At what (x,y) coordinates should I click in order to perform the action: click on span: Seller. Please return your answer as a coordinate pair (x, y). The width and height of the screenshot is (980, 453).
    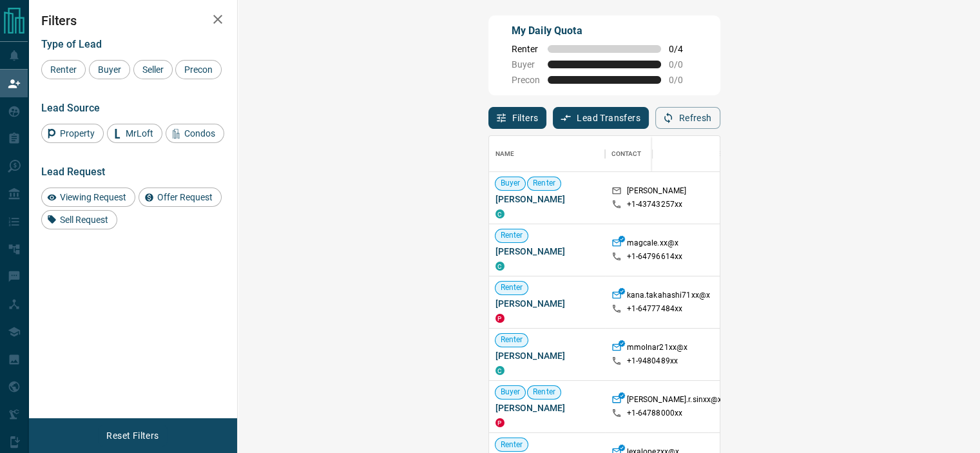
    Looking at the image, I should click on (152, 70).